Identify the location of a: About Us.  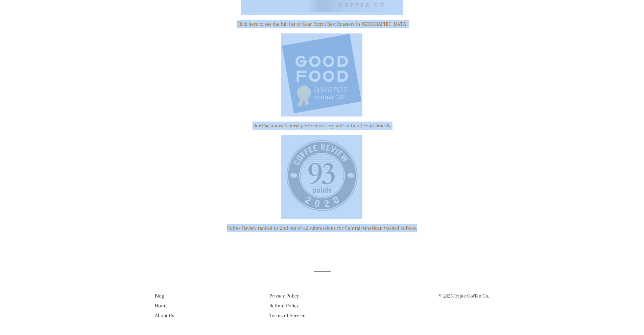
(164, 315).